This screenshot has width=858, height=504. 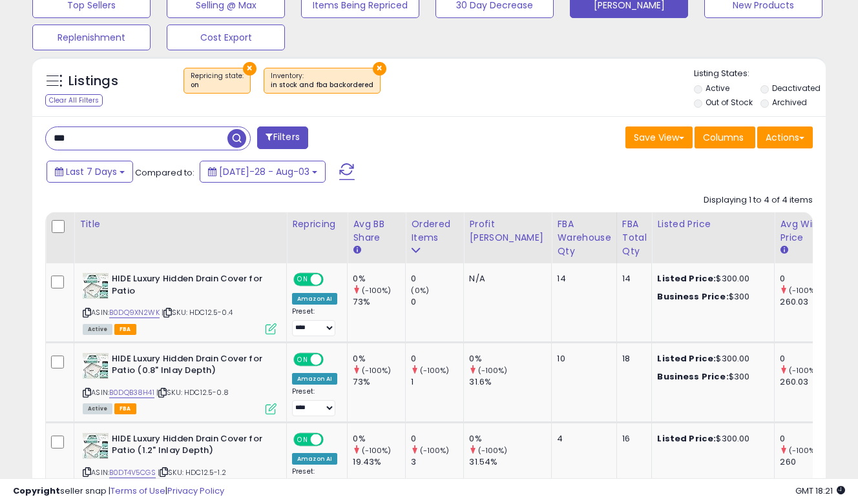 What do you see at coordinates (803, 231) in the screenshot?
I see `div: Avg Win Price` at bounding box center [803, 231].